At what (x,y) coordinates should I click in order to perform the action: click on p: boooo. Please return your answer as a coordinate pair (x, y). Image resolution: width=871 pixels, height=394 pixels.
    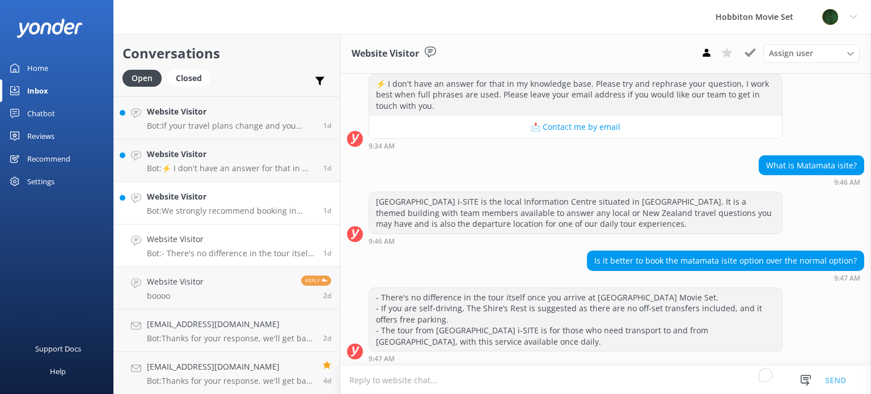
    Looking at the image, I should click on (175, 296).